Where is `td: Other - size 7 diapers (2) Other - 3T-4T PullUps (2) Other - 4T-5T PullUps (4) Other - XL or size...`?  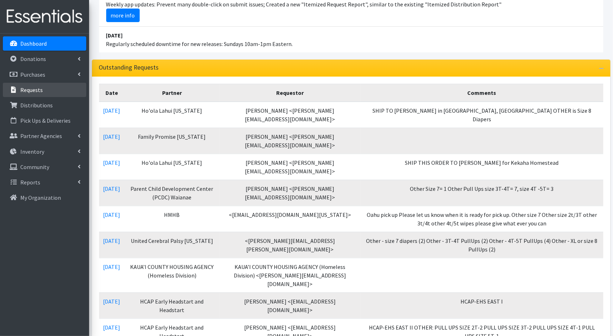
td: Other - size 7 diapers (2) Other - 3T-4T PullUps (2) Other - 4T-5T PullUps (4) Other - XL or size... is located at coordinates (482, 245).